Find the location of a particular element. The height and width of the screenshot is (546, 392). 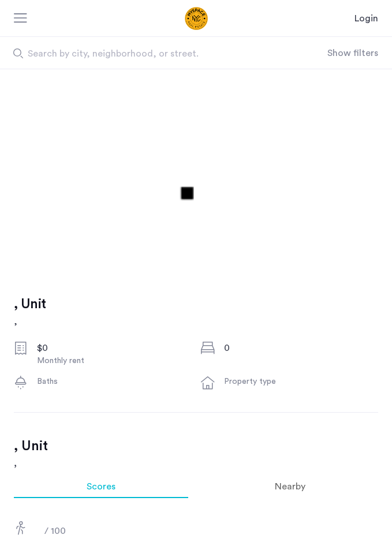

img: logo is located at coordinates (196, 18).